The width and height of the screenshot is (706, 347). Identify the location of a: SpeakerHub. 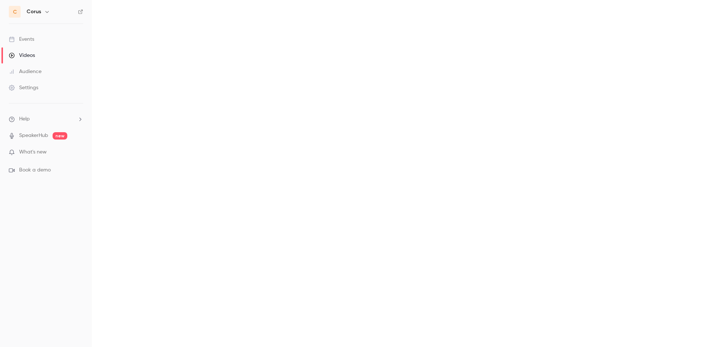
(33, 136).